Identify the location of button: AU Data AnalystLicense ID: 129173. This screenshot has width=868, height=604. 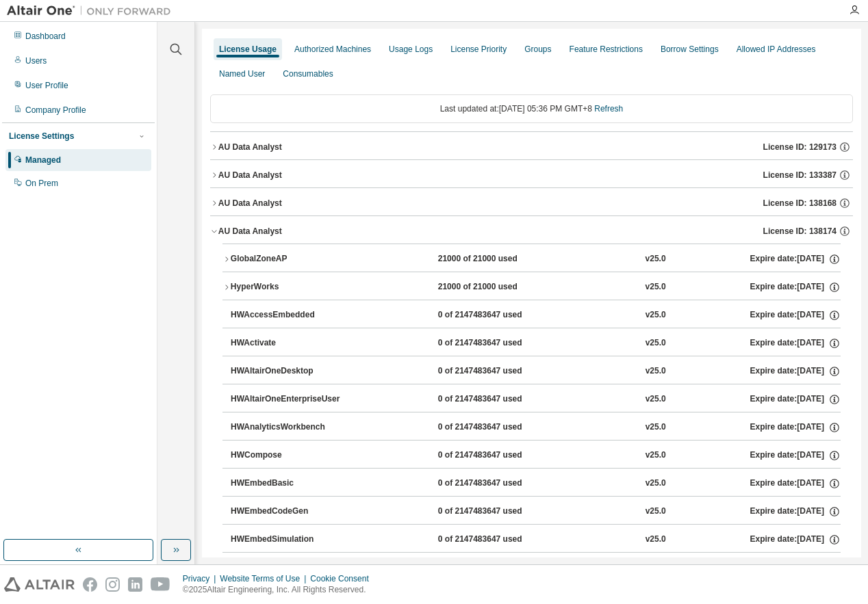
(531, 147).